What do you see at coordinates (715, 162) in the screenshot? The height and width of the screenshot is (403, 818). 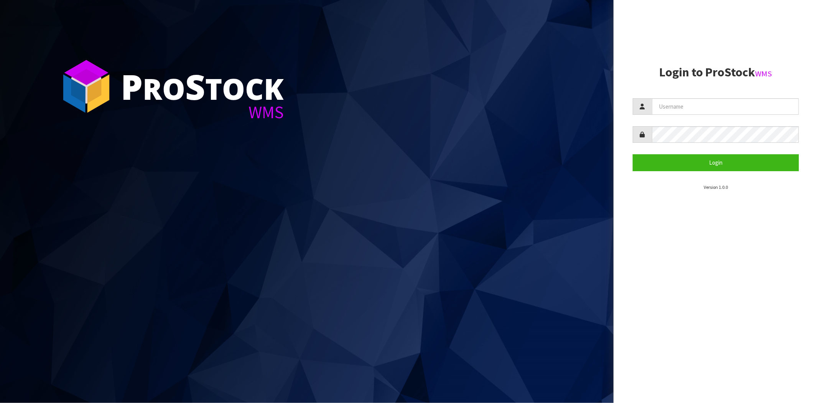 I see `button: Login` at bounding box center [715, 162].